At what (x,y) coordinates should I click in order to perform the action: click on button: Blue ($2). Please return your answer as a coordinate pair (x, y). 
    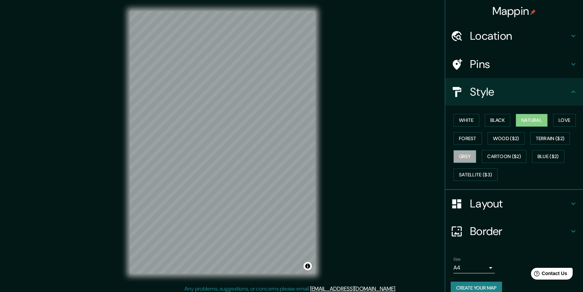
    Looking at the image, I should click on (549, 156).